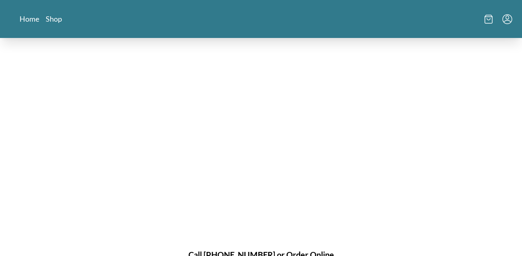  What do you see at coordinates (54, 19) in the screenshot?
I see `a: Shop` at bounding box center [54, 19].